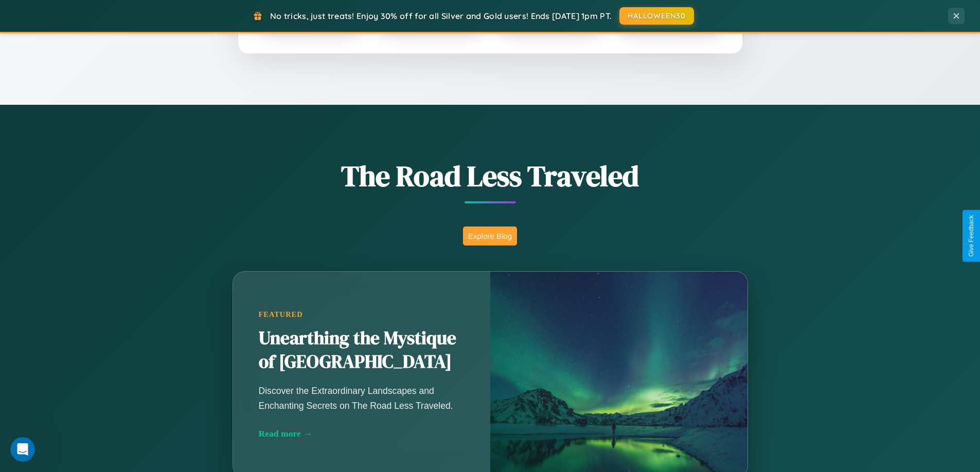  Describe the element at coordinates (362, 314) in the screenshot. I see `div: Featured` at that location.